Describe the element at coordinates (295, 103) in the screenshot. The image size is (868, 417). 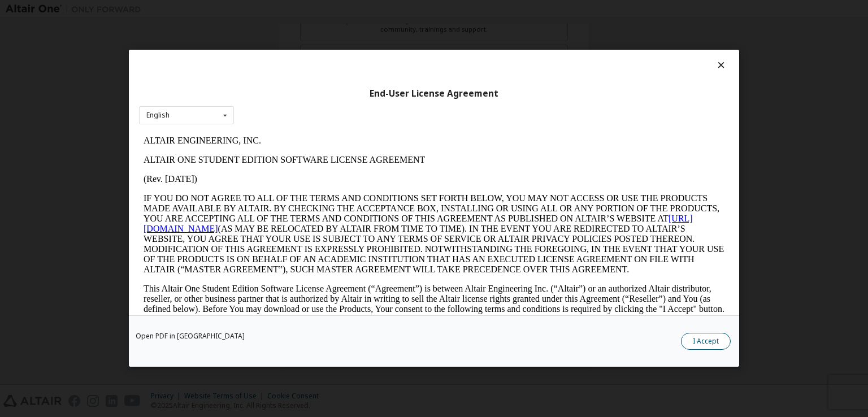
I see `p: IF YOU DO NOT AGREE TO ALL OF THE TERMS AND CONDITIONS SET FORTH BELOW, YOU MAY NOT ACCESS OR USE...` at that location.